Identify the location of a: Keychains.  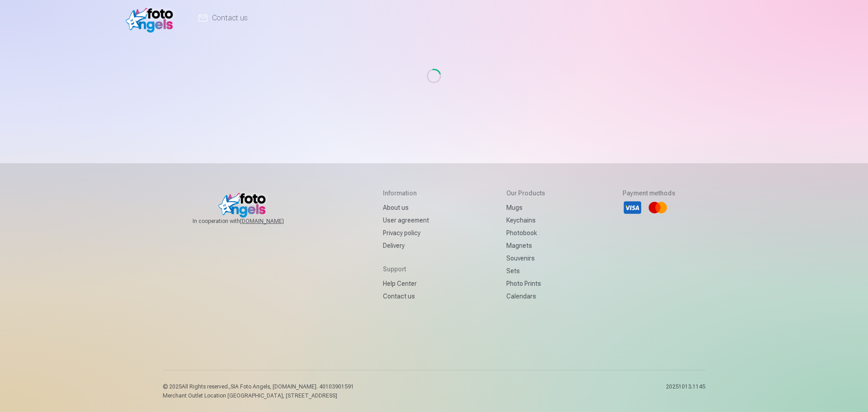
(525, 220).